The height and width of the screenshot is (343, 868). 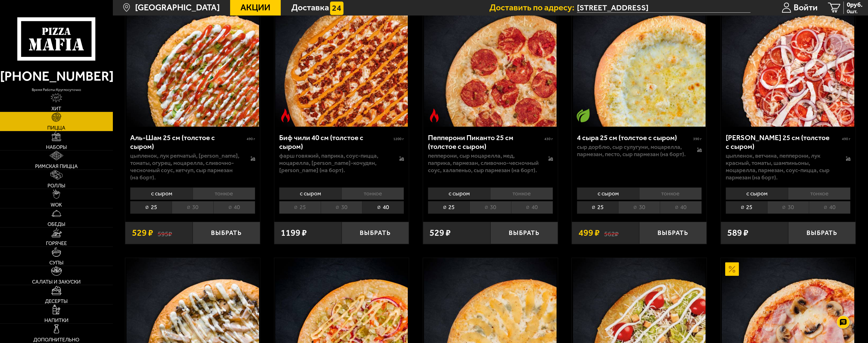 I want to click on span: Роллы, so click(x=56, y=186).